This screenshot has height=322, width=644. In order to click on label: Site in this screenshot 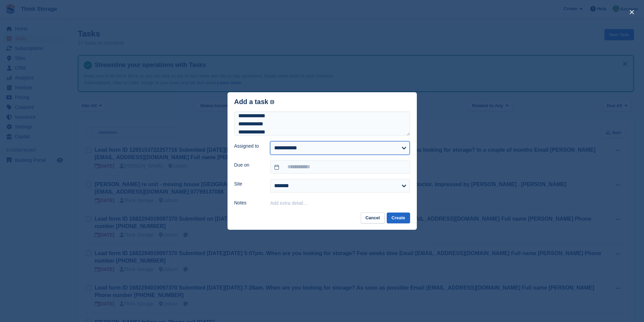, I will do `click(248, 184)`.